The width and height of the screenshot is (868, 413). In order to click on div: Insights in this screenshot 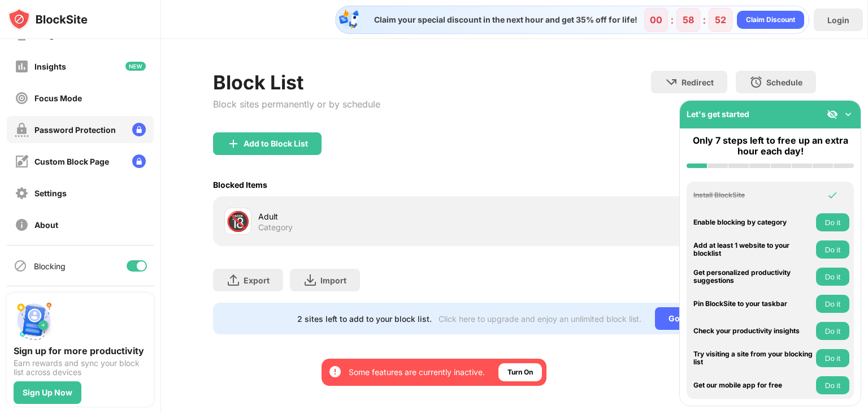, I will do `click(50, 66)`.